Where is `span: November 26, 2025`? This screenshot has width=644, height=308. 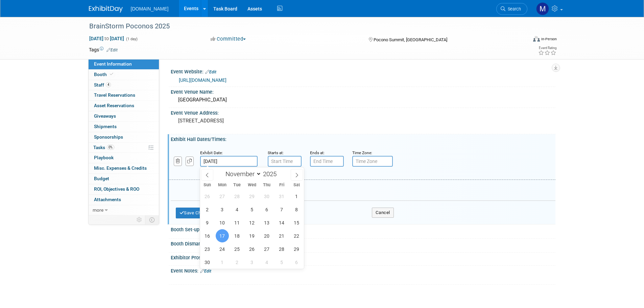
span: November 26, 2025 is located at coordinates (252, 249).